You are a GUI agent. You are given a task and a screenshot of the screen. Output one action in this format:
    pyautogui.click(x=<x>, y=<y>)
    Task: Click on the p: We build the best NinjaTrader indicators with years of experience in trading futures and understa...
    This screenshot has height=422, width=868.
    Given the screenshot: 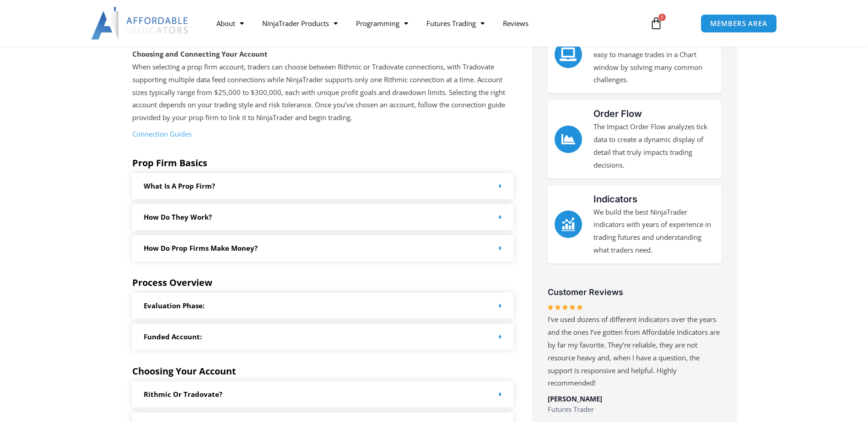 What is the action you would take?
    pyautogui.click(x=653, y=232)
    